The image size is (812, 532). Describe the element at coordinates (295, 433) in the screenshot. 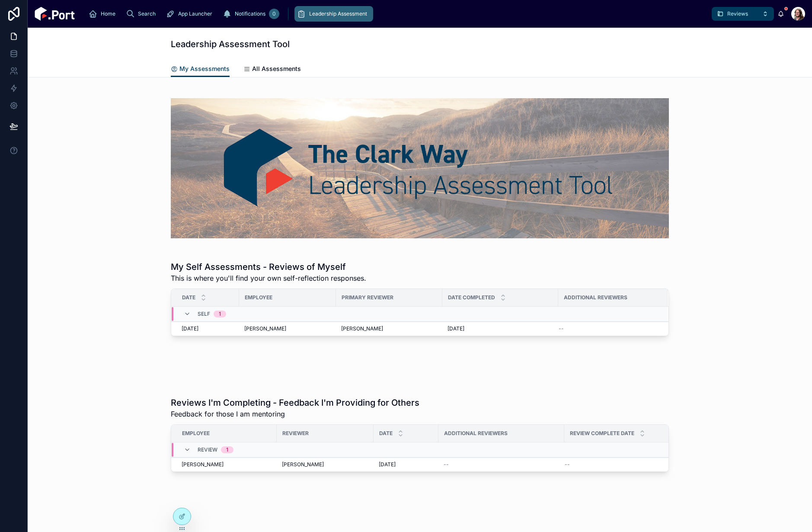

I see `span: Reviewer` at that location.